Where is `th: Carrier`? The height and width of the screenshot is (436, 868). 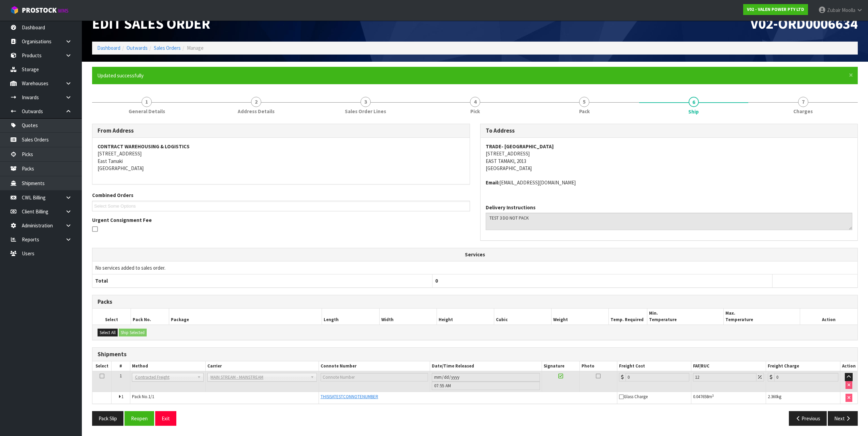 th: Carrier is located at coordinates (262, 366).